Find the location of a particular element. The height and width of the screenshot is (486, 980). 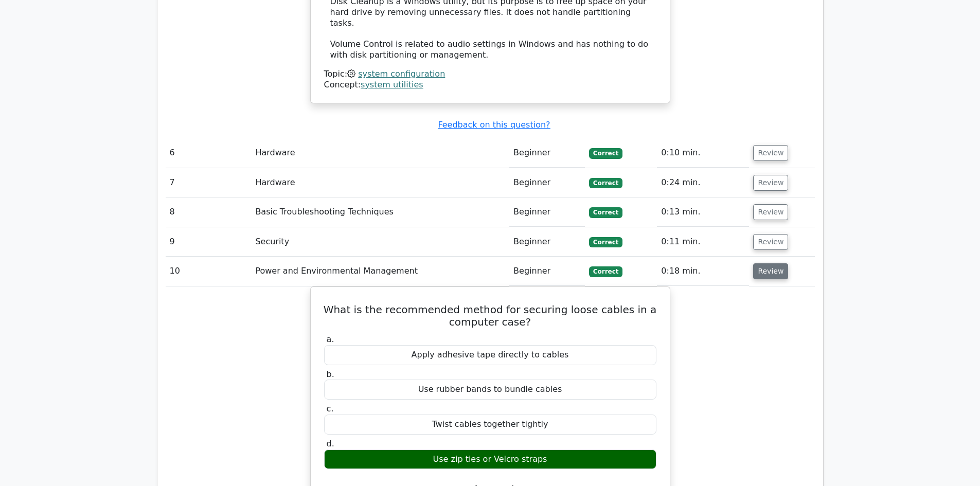

td: 0:18 min. is located at coordinates (702, 271).